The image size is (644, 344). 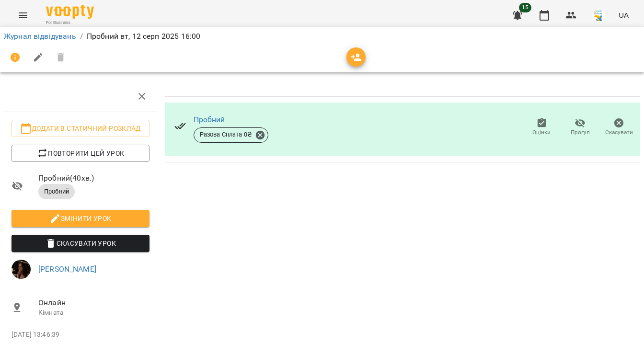 I want to click on span: Скасувати Урок, so click(x=81, y=243).